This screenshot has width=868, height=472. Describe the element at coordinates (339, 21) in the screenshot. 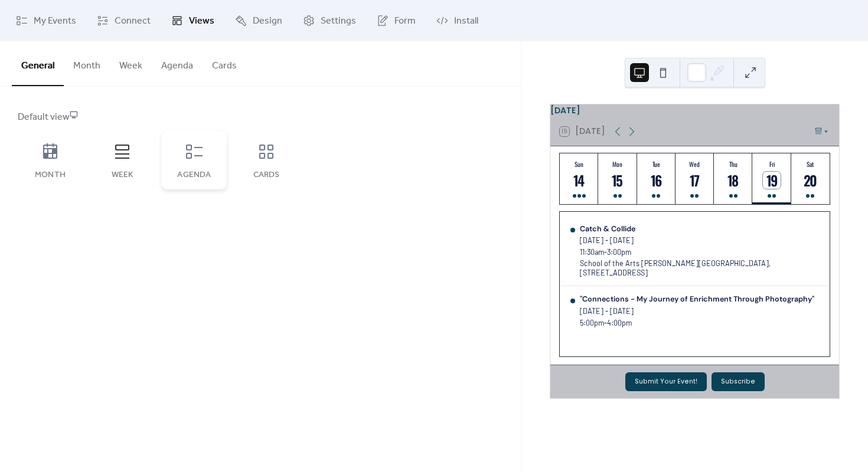

I see `span: Settings` at that location.